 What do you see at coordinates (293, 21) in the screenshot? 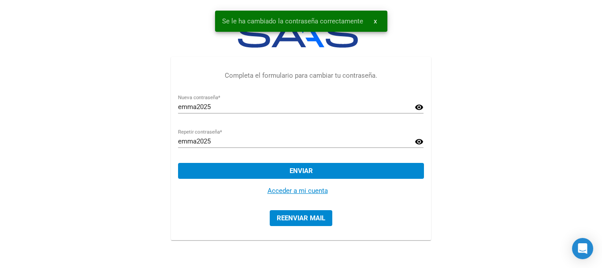
I see `span: Se le ha cambiado la contraseña correctamente` at bounding box center [293, 21].